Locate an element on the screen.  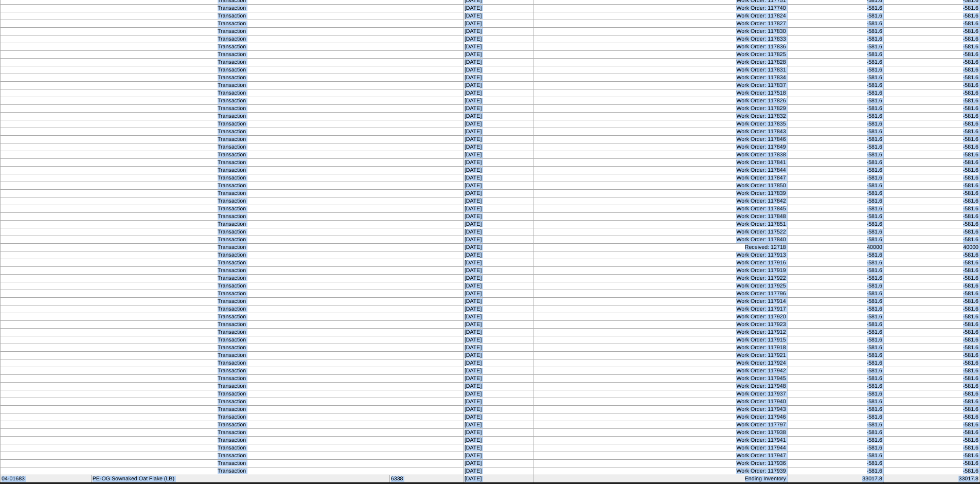
td: Work Order: 117943 is located at coordinates (661, 410).